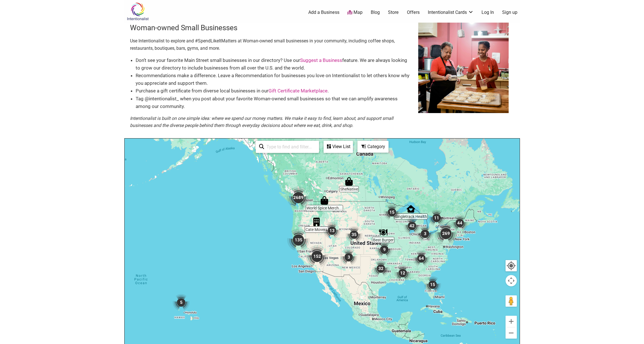 The height and width of the screenshot is (344, 644). Describe the element at coordinates (512, 281) in the screenshot. I see `button: Map camera controls` at that location.